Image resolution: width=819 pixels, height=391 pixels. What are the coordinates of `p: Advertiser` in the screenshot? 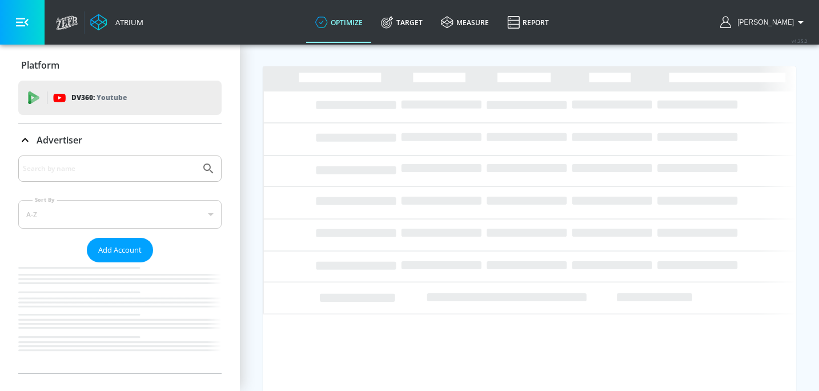 It's located at (59, 140).